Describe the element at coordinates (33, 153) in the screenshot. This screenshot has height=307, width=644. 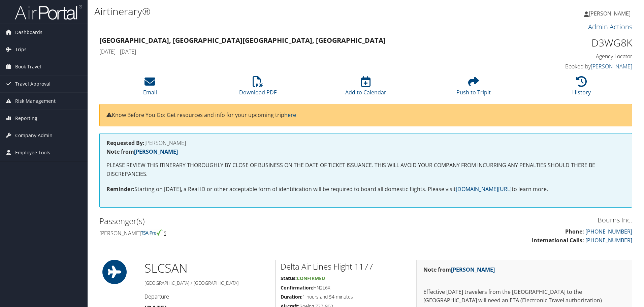
I see `span: Employee Tools` at that location.